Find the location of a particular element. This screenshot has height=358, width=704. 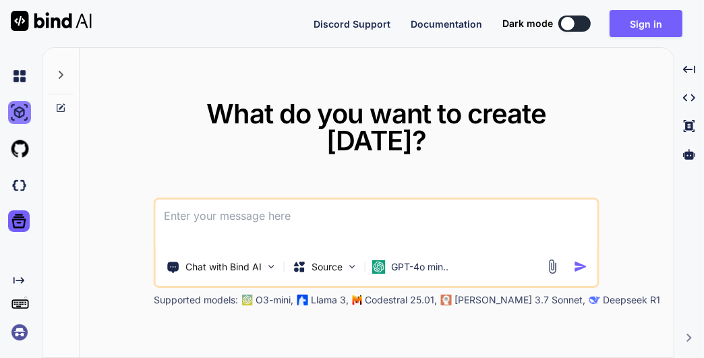

img: Llama2 is located at coordinates (303, 300).